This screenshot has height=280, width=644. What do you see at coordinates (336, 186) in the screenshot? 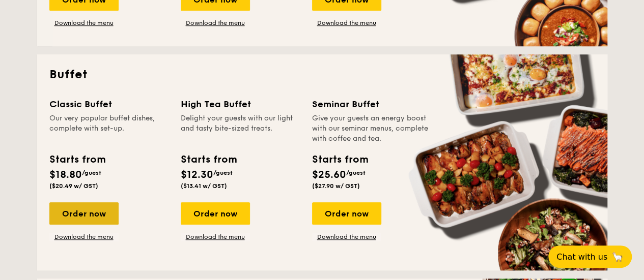
I see `span: ($27.90 w/ GST)` at bounding box center [336, 186].